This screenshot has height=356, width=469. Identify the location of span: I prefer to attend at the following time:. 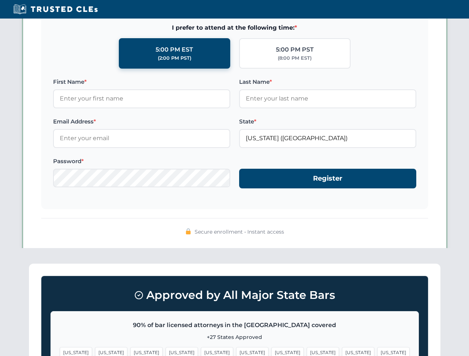
(235, 28).